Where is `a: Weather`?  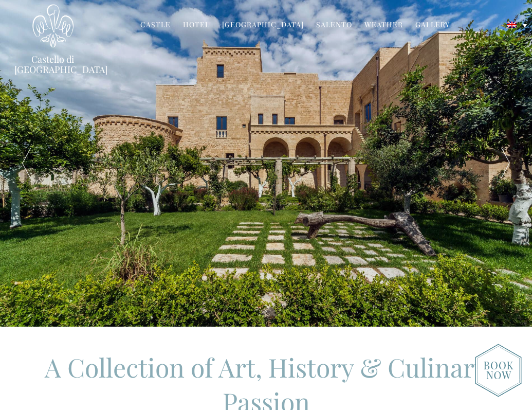
a: Weather is located at coordinates (384, 25).